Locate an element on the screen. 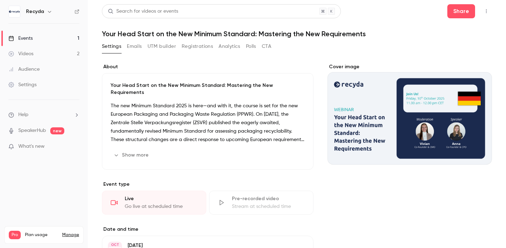 The height and width of the screenshot is (248, 506). span: What's new is located at coordinates (31, 146).